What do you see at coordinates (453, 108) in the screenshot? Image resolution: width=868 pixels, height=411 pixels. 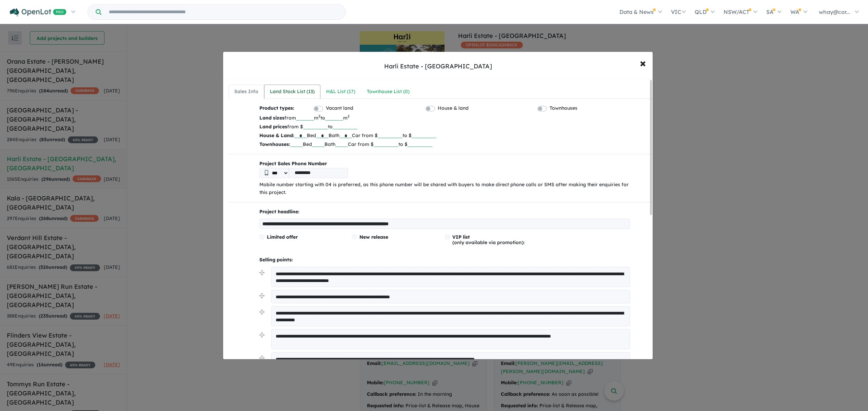 I see `label: House & land` at bounding box center [453, 108].